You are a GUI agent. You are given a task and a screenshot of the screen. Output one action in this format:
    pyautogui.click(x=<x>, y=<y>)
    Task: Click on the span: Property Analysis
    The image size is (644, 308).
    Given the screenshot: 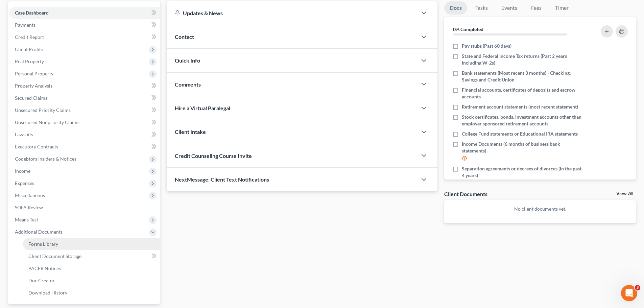 What is the action you would take?
    pyautogui.click(x=33, y=85)
    